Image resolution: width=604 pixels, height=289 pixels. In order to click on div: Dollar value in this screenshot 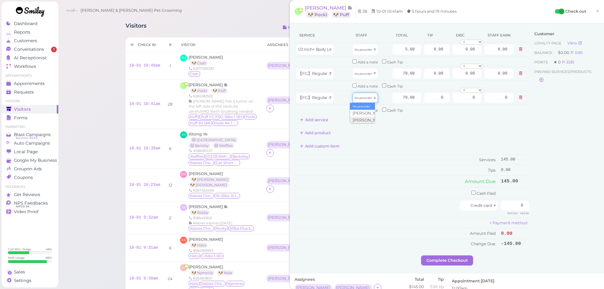, I will do `click(517, 213)`.